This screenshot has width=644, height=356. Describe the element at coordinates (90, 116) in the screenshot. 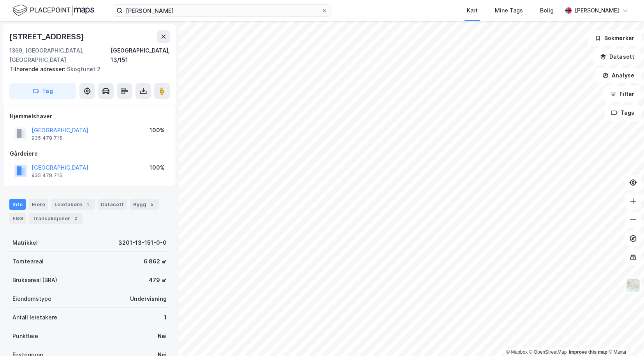

I see `div: Hjemmelshaver` at that location.